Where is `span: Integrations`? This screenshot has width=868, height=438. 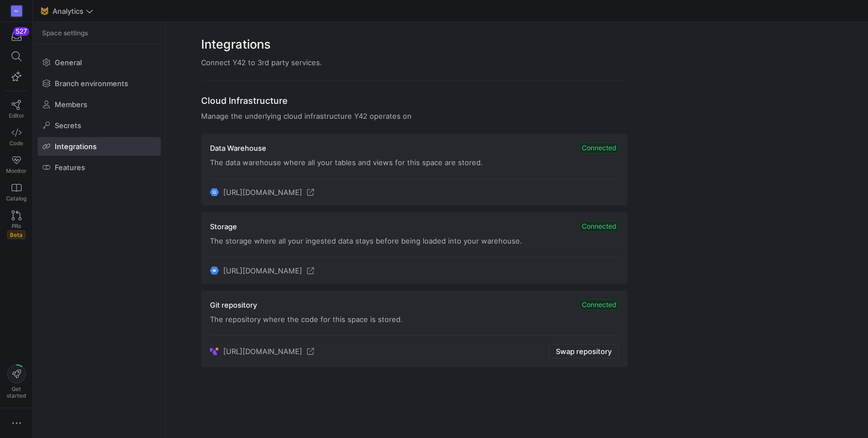
span: Integrations is located at coordinates (76, 146).